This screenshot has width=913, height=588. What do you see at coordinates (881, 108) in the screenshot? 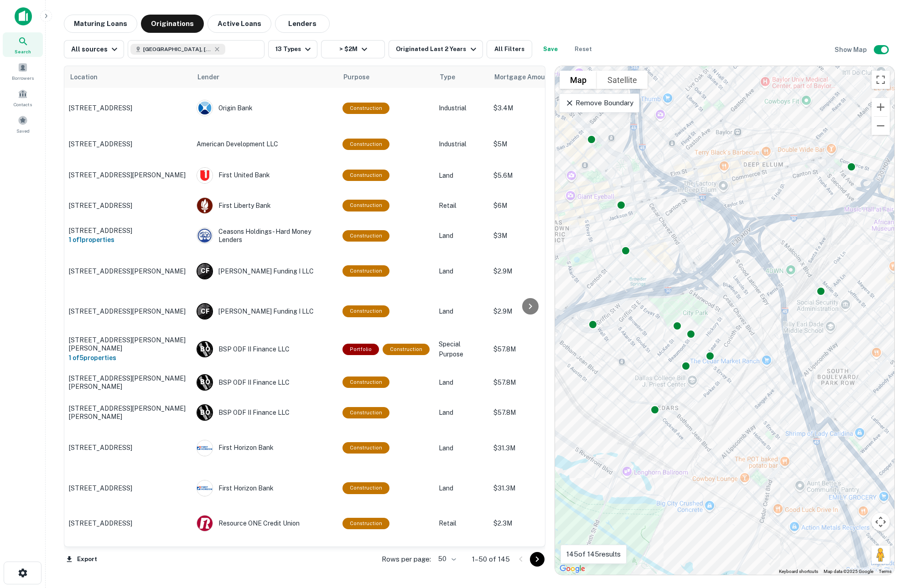
I see `button: Zoom in` at bounding box center [881, 108].